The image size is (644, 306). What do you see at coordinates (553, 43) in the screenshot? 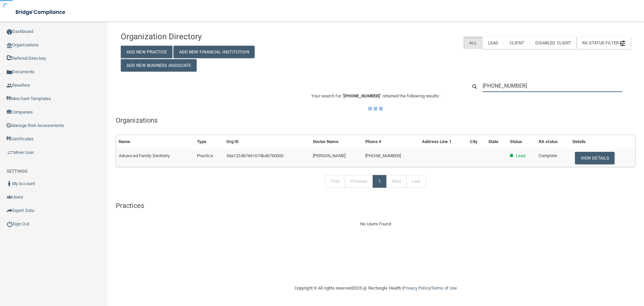
I see `label: Disabled Client` at bounding box center [553, 43].